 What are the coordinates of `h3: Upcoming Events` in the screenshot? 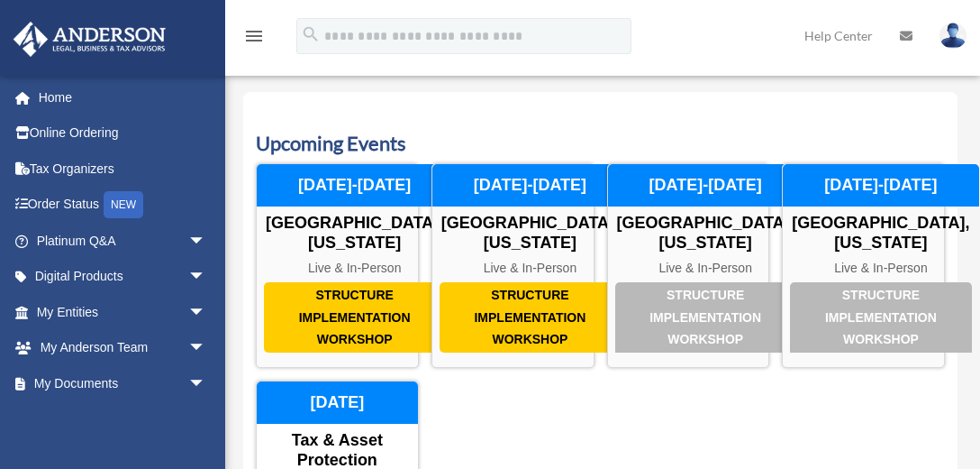 It's located at (600, 144).